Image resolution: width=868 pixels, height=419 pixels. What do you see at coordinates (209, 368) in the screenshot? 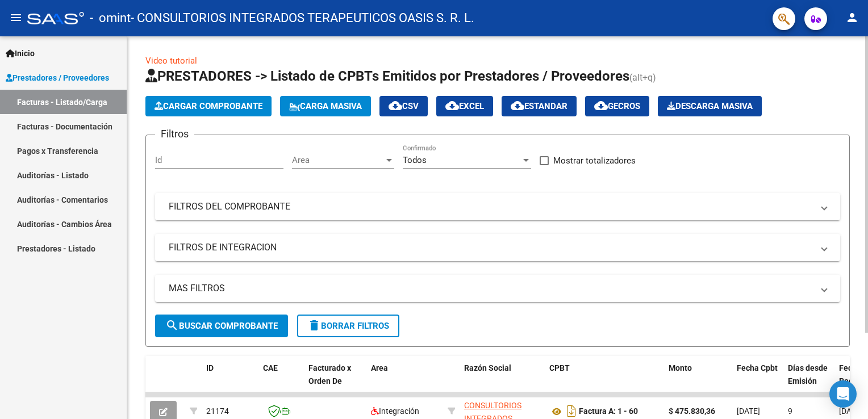
I see `span: ID` at bounding box center [209, 368].